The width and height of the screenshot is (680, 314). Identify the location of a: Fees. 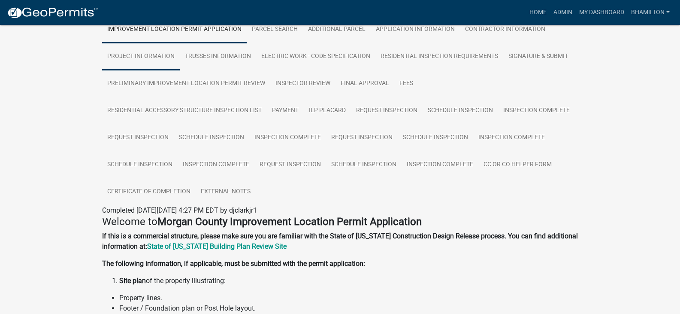
(407, 84).